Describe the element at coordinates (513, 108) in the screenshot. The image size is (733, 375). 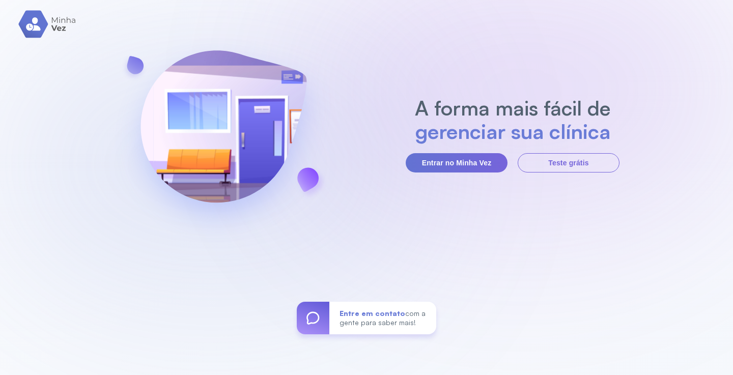
I see `h2: A forma mais fácil de` at that location.